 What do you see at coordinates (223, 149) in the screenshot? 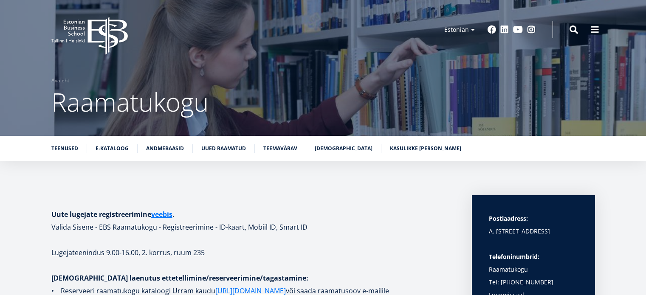
I see `a: Uued raamatud` at bounding box center [223, 149].